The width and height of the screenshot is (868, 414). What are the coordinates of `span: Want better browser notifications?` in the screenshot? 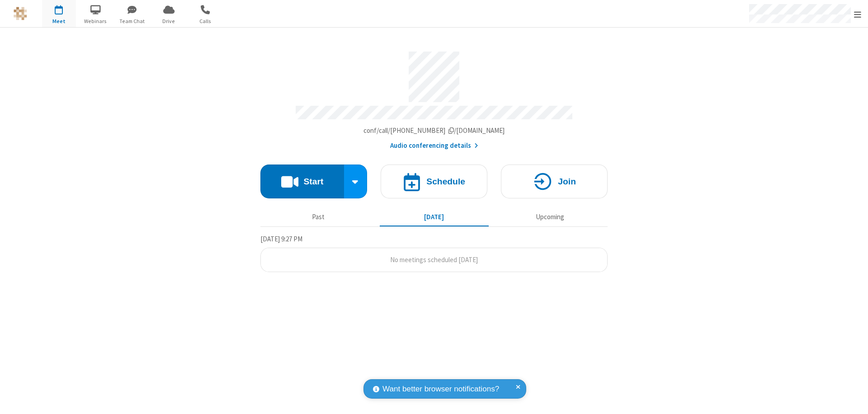 It's located at (440, 389).